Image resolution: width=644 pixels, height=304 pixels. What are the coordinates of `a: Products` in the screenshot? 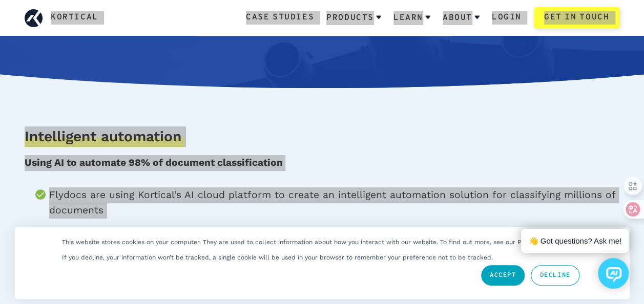 It's located at (354, 18).